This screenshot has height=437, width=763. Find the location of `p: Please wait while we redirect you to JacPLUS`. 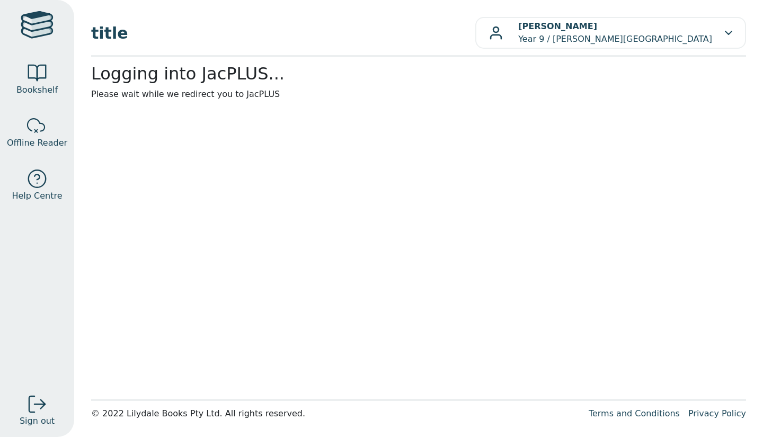

p: Please wait while we redirect you to JacPLUS is located at coordinates (419, 94).